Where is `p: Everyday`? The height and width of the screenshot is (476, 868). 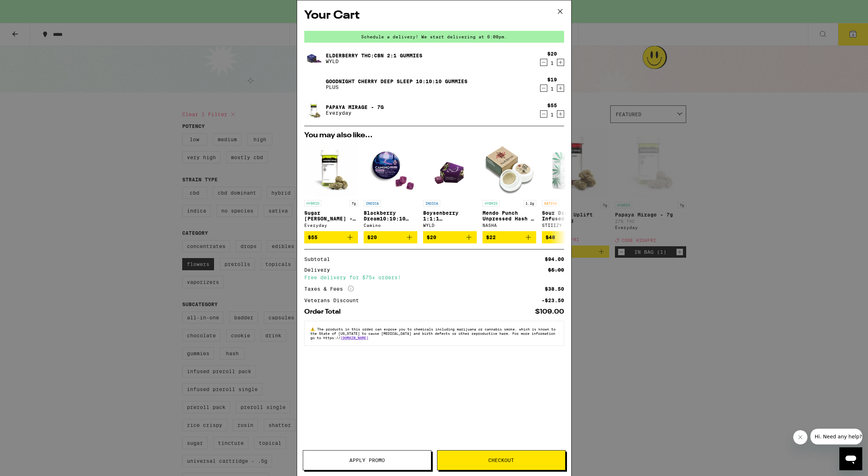 p: Everyday is located at coordinates (355, 113).